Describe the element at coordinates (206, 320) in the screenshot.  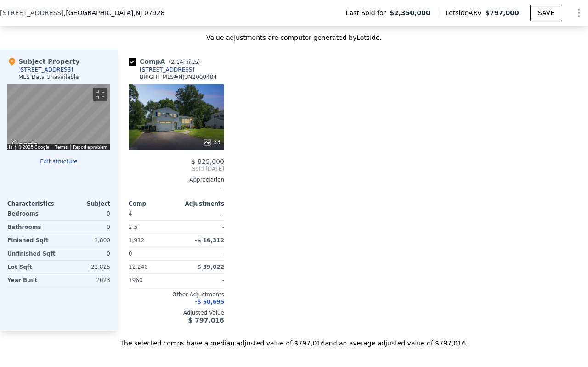
I see `span: $ 797,016` at that location.